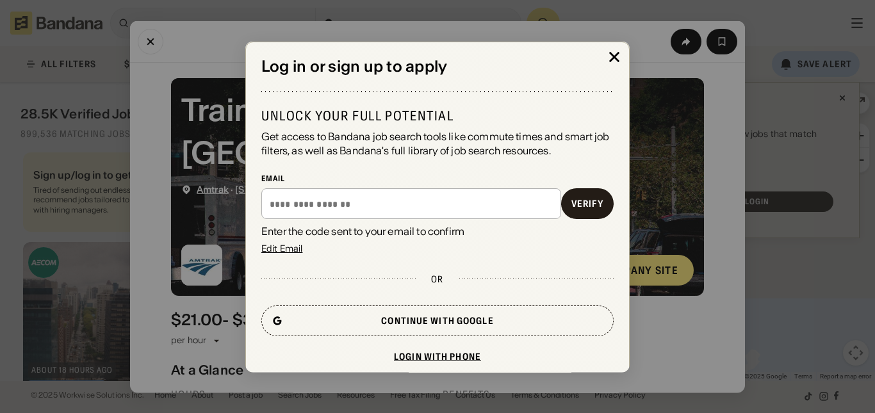  What do you see at coordinates (437, 231) in the screenshot?
I see `div: Enter the code sent to your email to confirm` at bounding box center [437, 231].